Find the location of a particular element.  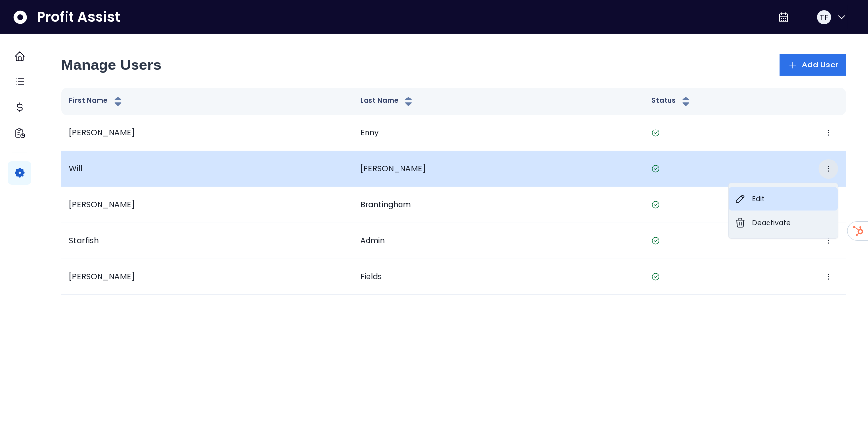

button: Add User is located at coordinates (813, 65).